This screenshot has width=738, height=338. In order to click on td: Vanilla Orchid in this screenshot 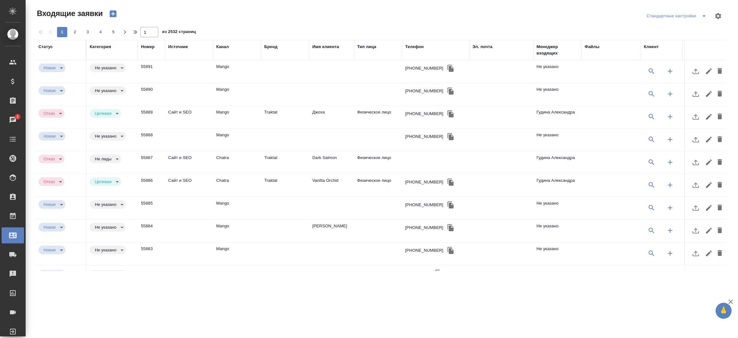, I will do `click(332, 185)`.